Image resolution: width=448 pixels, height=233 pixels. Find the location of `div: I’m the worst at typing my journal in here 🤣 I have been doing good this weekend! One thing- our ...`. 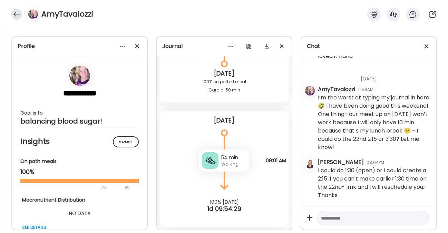

div: I’m the worst at typing my journal in here 🤣 I have been doing good this weekend! One thing- our ... is located at coordinates (374, 122).